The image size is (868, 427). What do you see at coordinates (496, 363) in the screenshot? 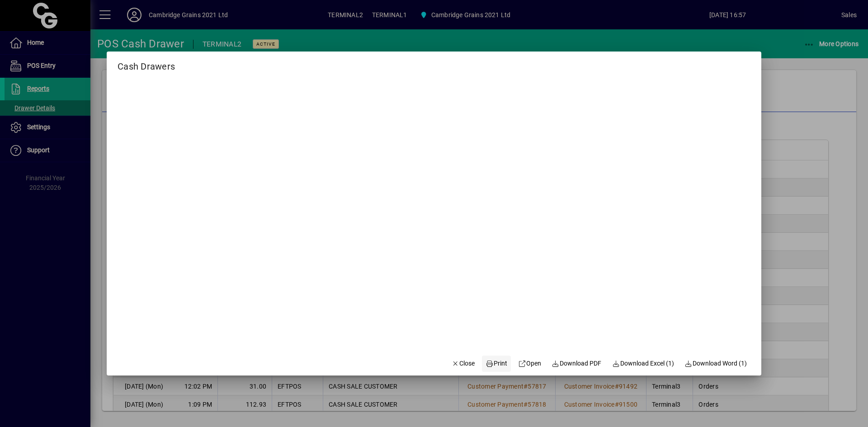
I see `span: Print` at bounding box center [496, 363].